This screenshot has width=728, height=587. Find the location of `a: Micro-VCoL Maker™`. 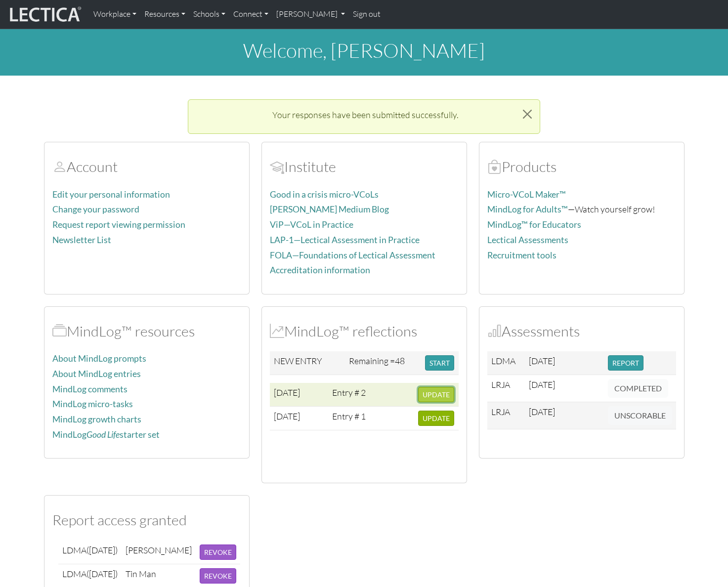

a: Micro-VCoL Maker™ is located at coordinates (527, 194).